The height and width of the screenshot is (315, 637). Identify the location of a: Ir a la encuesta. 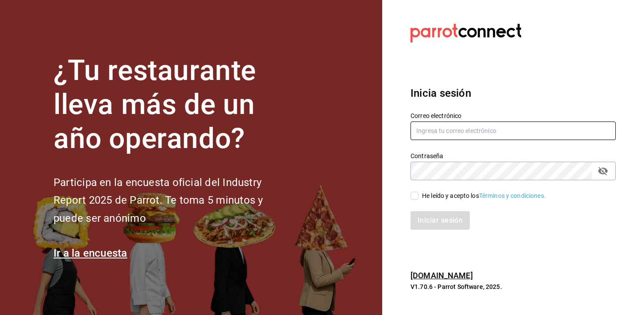
(90, 253).